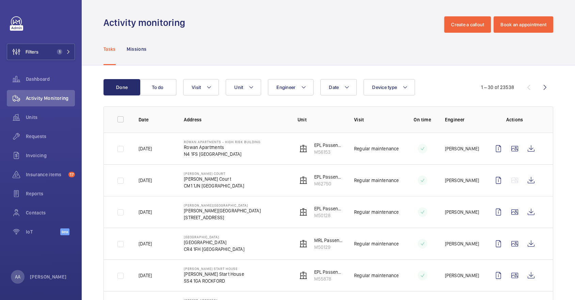  Describe the element at coordinates (156, 120) in the screenshot. I see `p: Date` at that location.